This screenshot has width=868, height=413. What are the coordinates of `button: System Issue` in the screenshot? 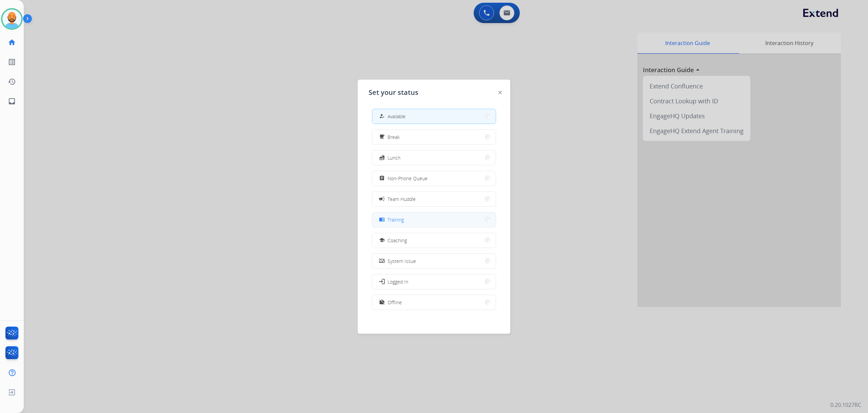 It's located at (434, 260).